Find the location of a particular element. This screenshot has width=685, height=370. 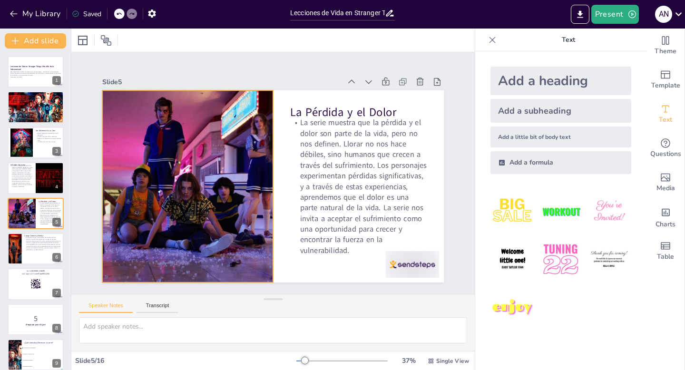

div: Add a formula is located at coordinates (561, 163).